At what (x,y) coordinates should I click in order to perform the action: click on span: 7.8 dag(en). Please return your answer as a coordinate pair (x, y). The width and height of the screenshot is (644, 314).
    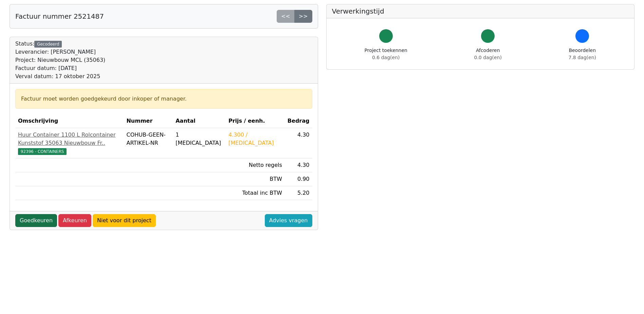
    Looking at the image, I should click on (583, 58).